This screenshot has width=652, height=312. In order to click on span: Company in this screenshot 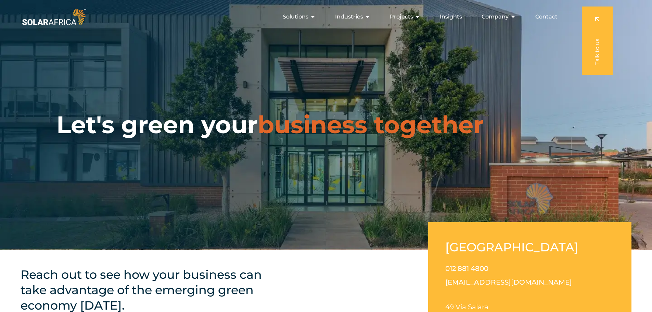, I will do `click(495, 17)`.